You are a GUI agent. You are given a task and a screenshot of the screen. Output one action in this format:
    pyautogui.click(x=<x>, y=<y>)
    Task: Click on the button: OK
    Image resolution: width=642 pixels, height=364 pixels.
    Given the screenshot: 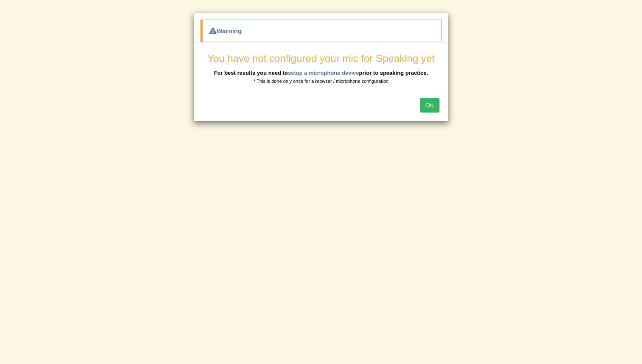 What is the action you would take?
    pyautogui.click(x=430, y=105)
    